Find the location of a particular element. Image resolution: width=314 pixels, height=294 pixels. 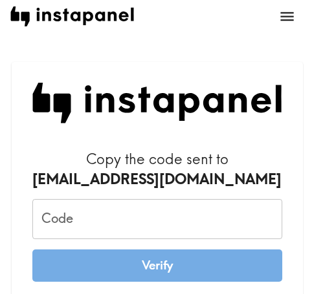

button: Verify is located at coordinates (157, 266).